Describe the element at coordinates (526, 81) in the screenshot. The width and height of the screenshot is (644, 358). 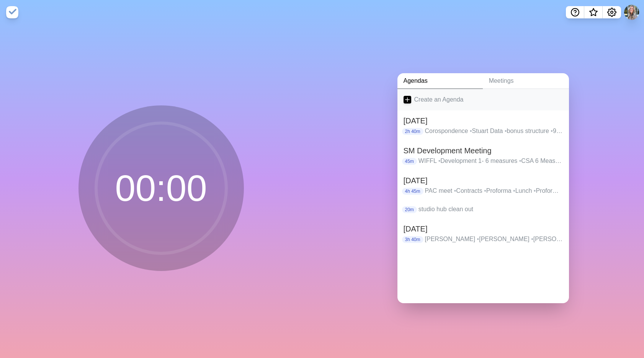
I see `a: Meetings` at that location.